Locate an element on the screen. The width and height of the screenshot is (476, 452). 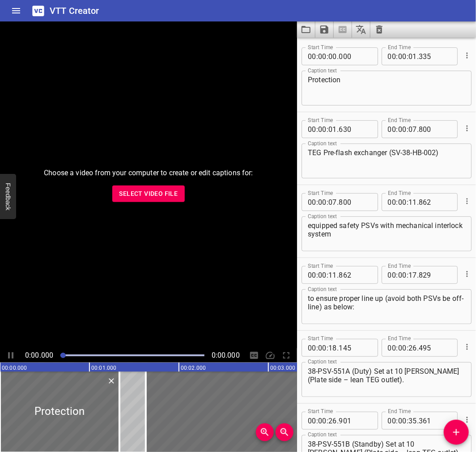
button: Load captions from file is located at coordinates (305, 29).